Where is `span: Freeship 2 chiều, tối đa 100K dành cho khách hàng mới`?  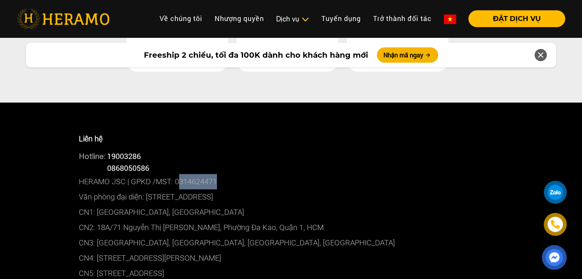
span: Freeship 2 chiều, tối đa 100K dành cho khách hàng mới is located at coordinates (256, 55).